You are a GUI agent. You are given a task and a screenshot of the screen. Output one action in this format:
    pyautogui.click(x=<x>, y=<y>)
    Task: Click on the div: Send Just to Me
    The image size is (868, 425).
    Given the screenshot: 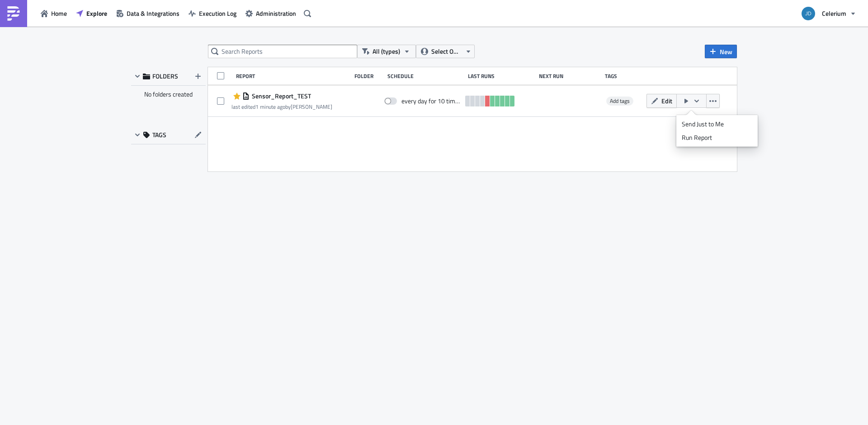 What is the action you would take?
    pyautogui.click(x=717, y=124)
    